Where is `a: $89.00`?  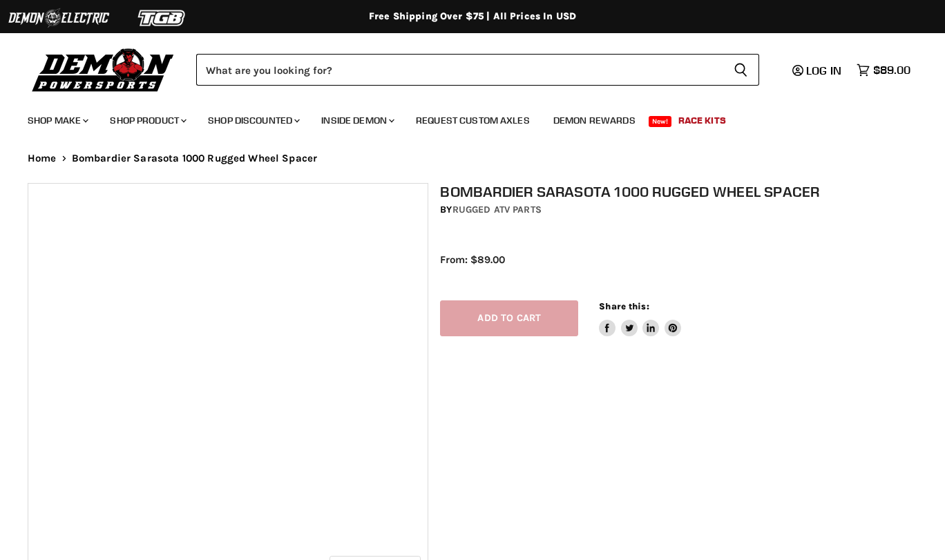
a: $89.00 is located at coordinates (884, 70).